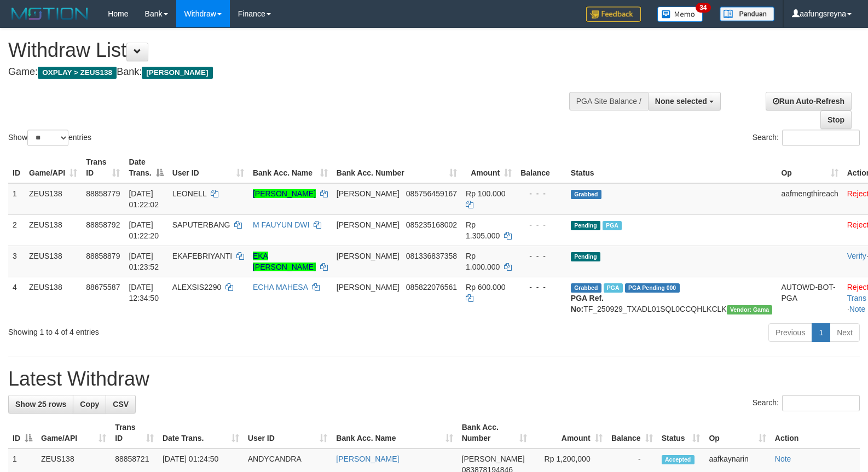  I want to click on td: 4, so click(17, 298).